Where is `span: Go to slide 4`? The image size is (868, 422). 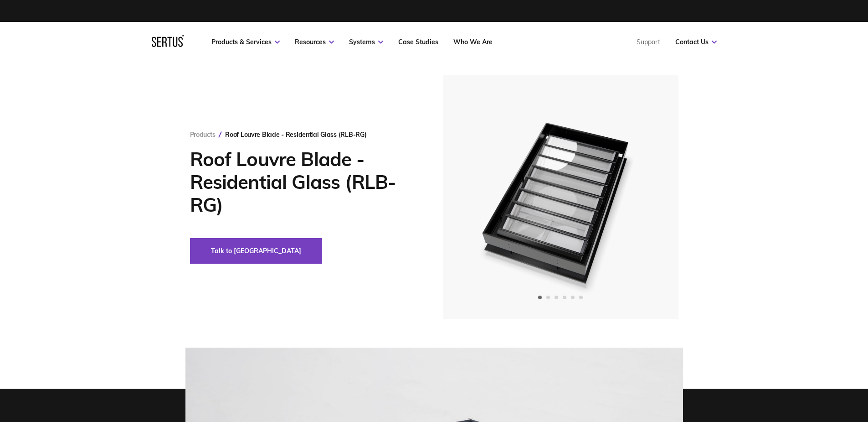 span: Go to slide 4 is located at coordinates (564, 297).